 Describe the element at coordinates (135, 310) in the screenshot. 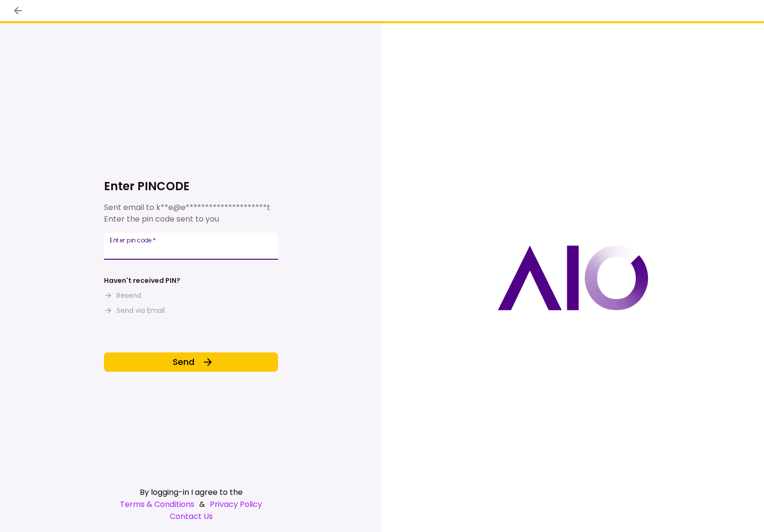

I see `button: Send via Email` at that location.